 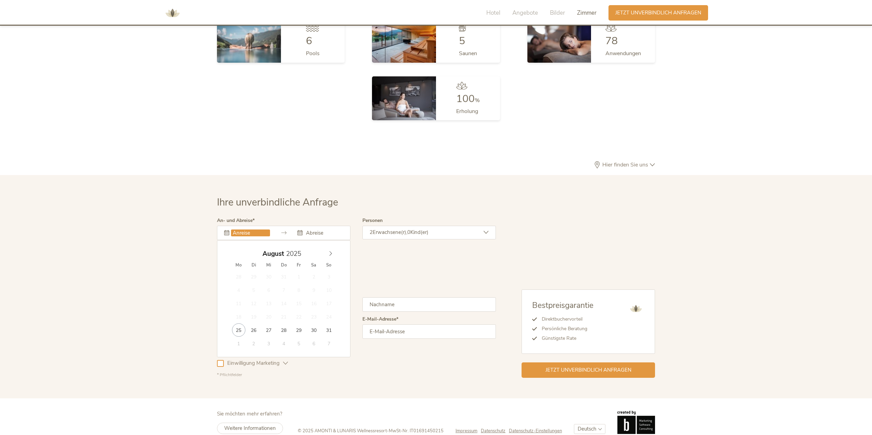 What do you see at coordinates (626, 165) in the screenshot?
I see `span: Hier finden Sie uns` at bounding box center [626, 165].